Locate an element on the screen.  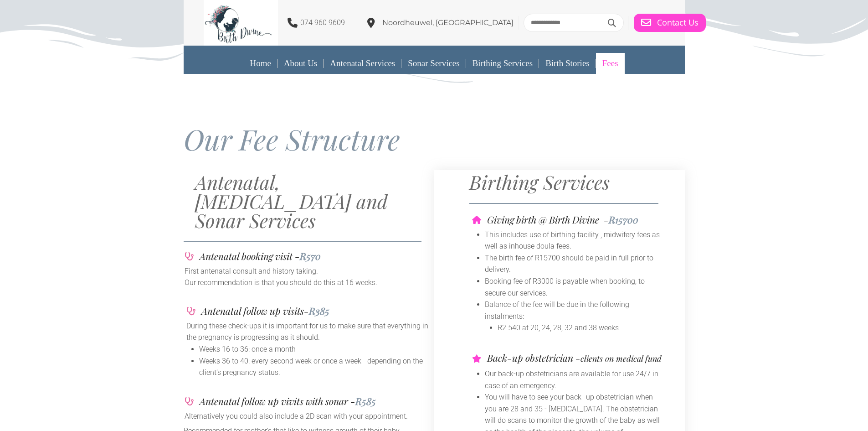
h4: Antenatal booking visit - is located at coordinates (260, 256).